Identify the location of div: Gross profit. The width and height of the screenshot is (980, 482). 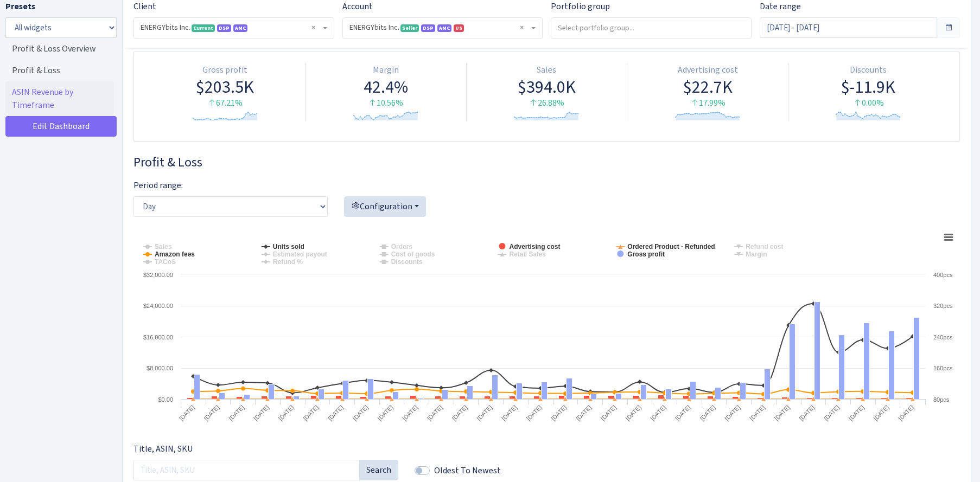
(224, 70).